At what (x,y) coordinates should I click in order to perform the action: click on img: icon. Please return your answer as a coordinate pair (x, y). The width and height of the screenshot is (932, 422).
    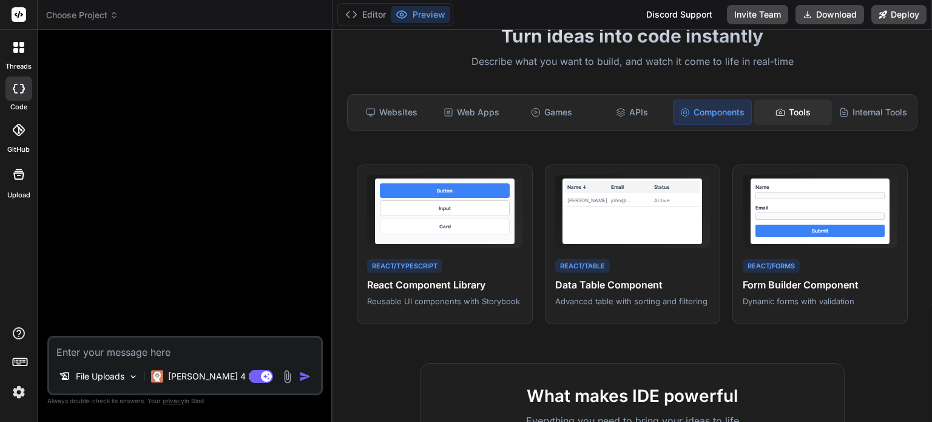
    Looking at the image, I should click on (305, 376).